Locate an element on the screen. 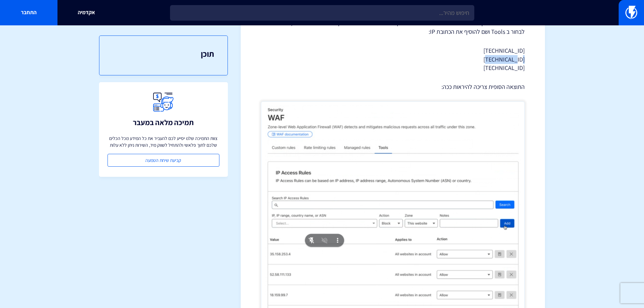 This screenshot has height=308, width=644. p: יש להתחבר לחשבון Cloudflare שלכם וללכת לעמוד שנקרא שם תצטרכו להוסיף גישה לשרתים שלנו, שימו לב לבח... is located at coordinates (393, 27).